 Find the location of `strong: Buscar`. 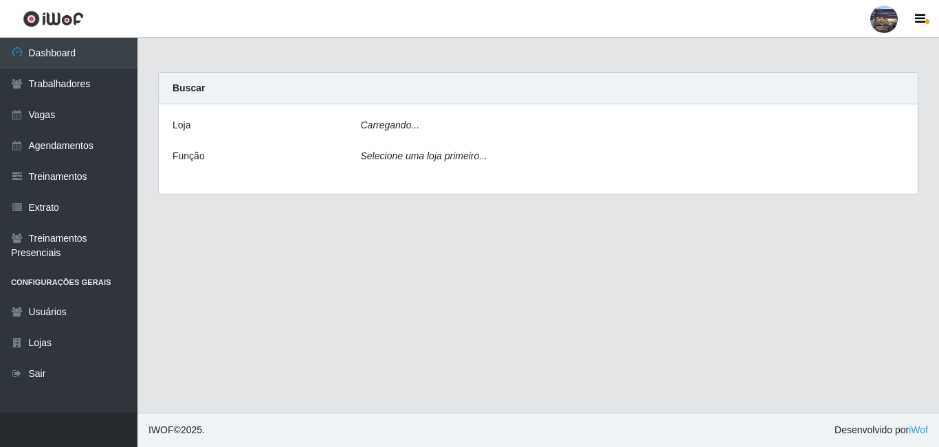

strong: Buscar is located at coordinates (188, 88).